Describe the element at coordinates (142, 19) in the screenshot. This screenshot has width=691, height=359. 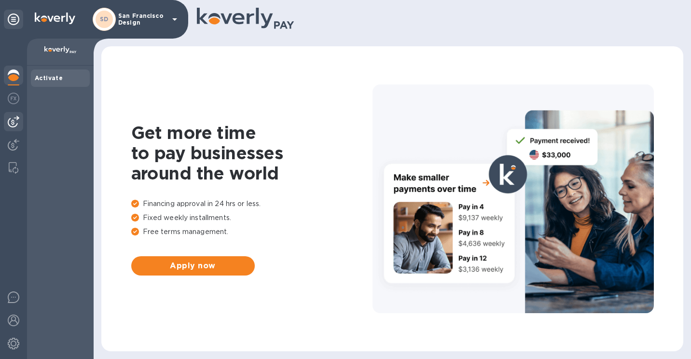
I see `p: San Francisco Design` at that location.